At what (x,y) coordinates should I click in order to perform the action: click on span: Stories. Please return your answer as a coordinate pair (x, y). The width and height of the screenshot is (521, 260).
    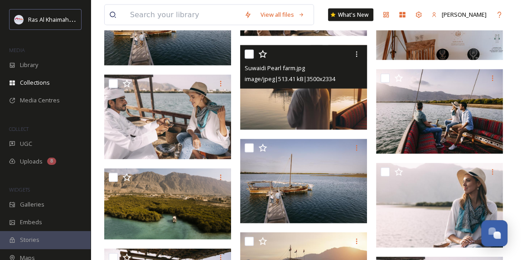
    Looking at the image, I should click on (29, 240).